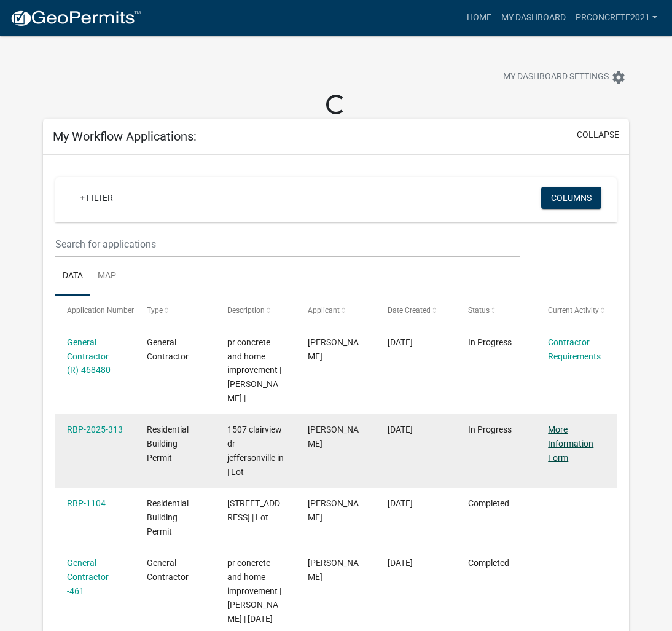 Image resolution: width=672 pixels, height=631 pixels. Describe the element at coordinates (533, 18) in the screenshot. I see `a: My Dashboard` at that location.